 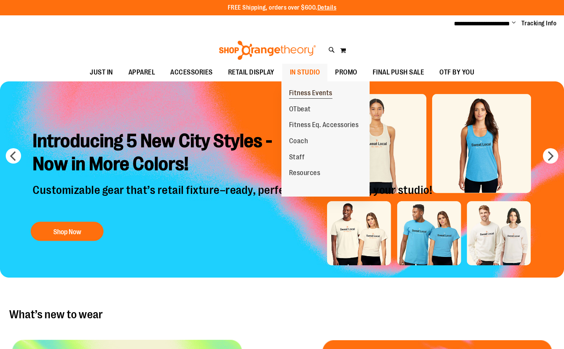 What do you see at coordinates (142, 72) in the screenshot?
I see `a: APPAREL` at bounding box center [142, 72].